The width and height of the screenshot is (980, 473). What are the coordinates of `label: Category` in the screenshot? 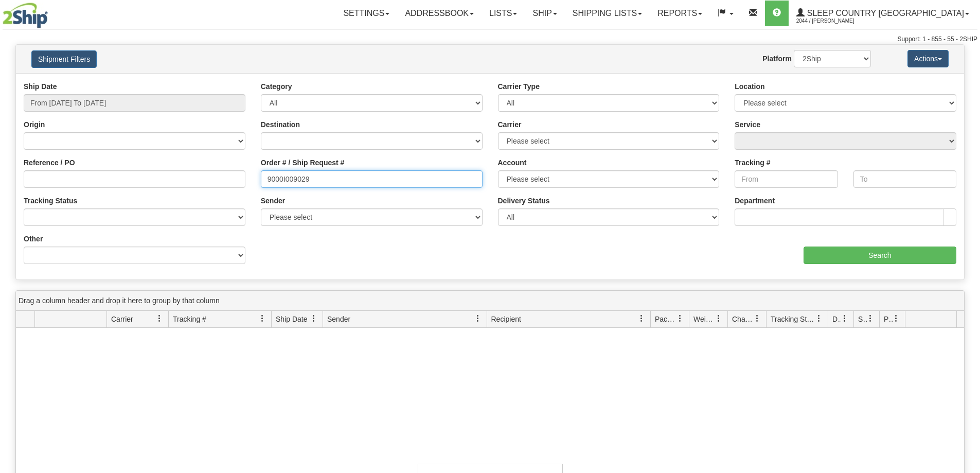 It's located at (276, 86).